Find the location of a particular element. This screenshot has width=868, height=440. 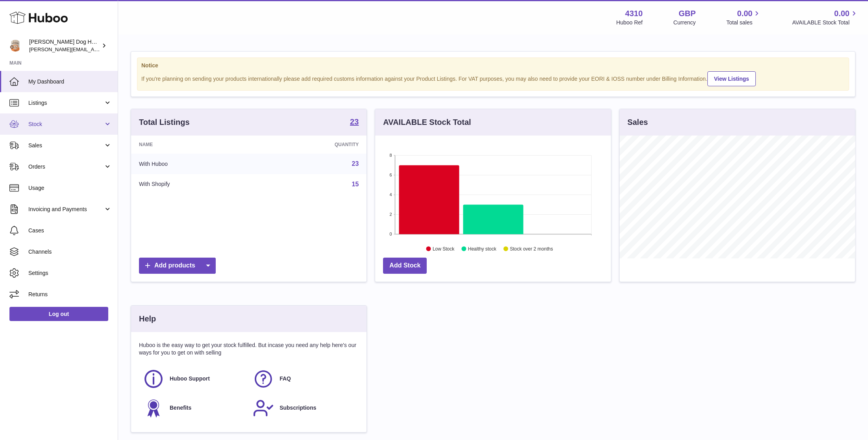

p: Huboo is the easy way to get your stock fulfilled. But incase you need any help here's our ways f... is located at coordinates (249, 349).